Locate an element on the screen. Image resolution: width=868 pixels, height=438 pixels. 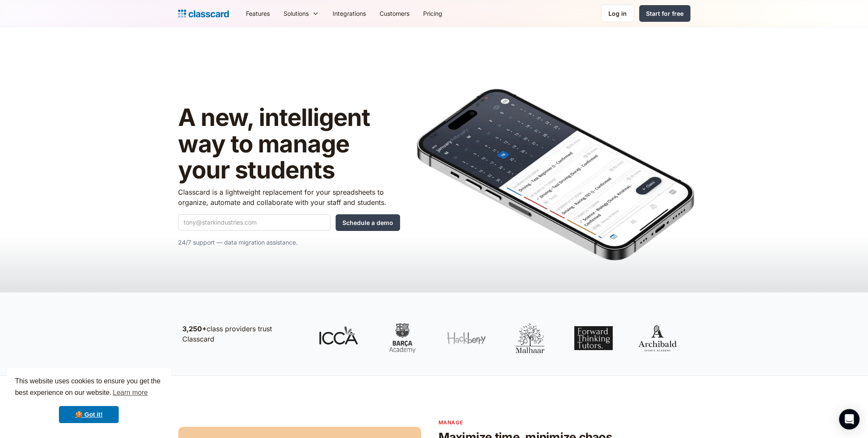
a: learn more about cookies is located at coordinates (130, 393).